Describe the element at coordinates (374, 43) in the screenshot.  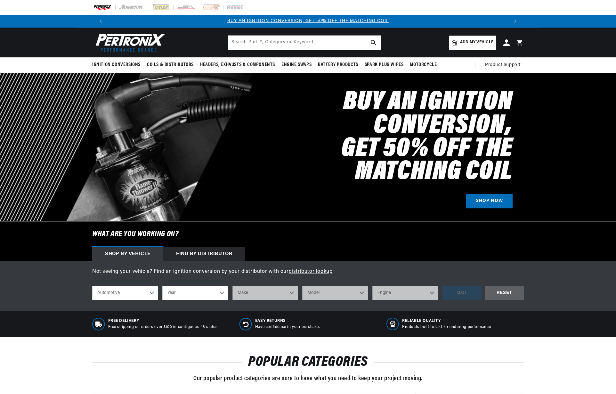
I see `button: search button` at that location.